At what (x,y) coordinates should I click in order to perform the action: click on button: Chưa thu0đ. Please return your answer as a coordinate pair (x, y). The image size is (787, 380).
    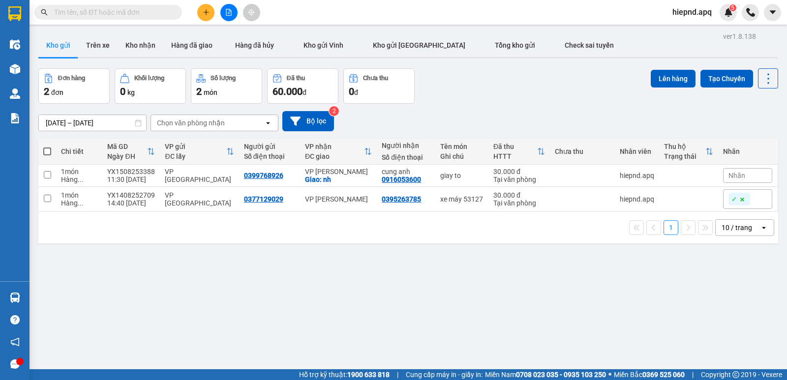
    Looking at the image, I should click on (379, 86).